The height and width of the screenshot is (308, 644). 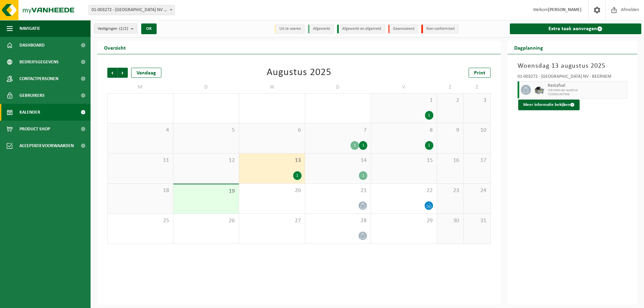 What do you see at coordinates (573, 66) in the screenshot?
I see `h3: Woensdag 13 augustus 2025` at bounding box center [573, 66].